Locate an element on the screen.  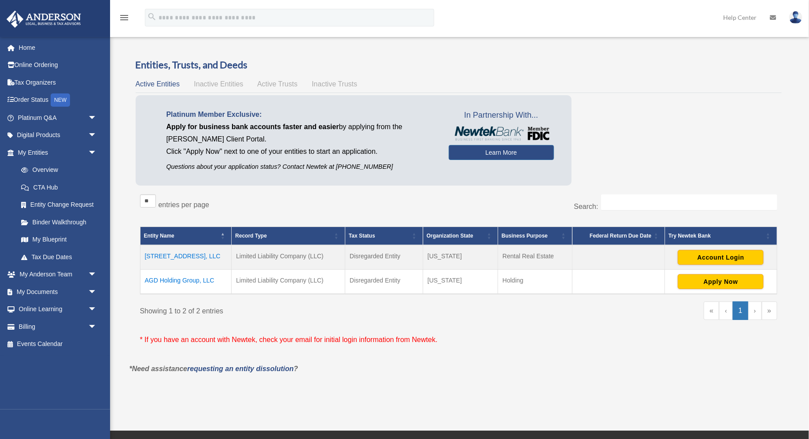
a: Platinum Q&Aarrow_drop_down is located at coordinates (58, 118).